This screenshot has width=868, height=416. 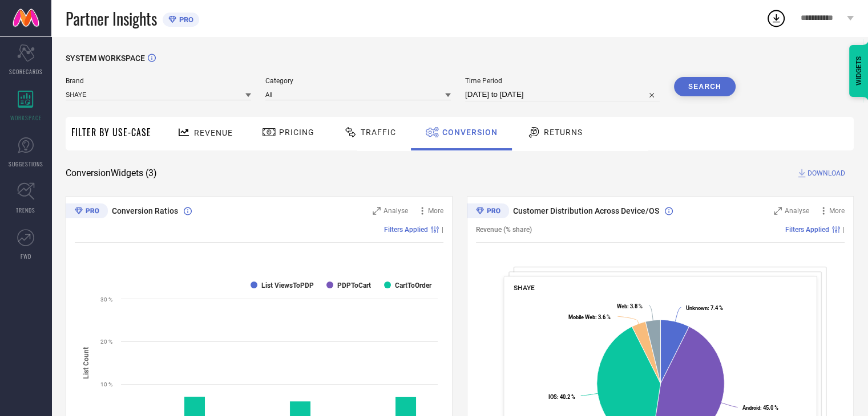 I want to click on div: Open download list, so click(x=776, y=18).